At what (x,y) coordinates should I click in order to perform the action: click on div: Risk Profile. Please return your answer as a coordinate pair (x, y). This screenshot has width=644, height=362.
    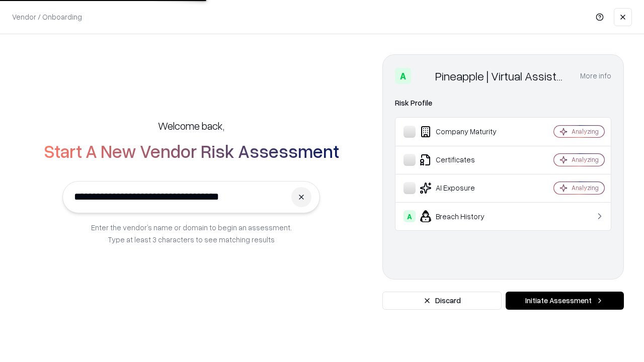
    Looking at the image, I should click on (503, 103).